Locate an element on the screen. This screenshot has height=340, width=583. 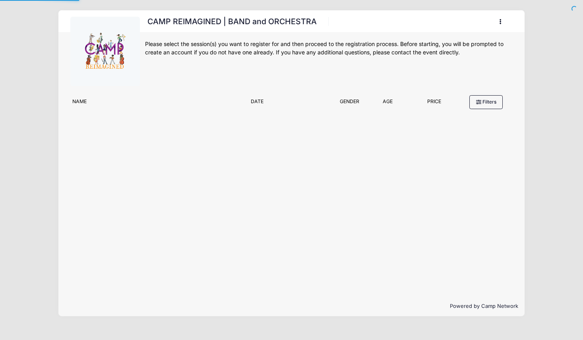
div: Please select the session(s) you want to register for and then proceed to the registration proces... is located at coordinates (329, 48).